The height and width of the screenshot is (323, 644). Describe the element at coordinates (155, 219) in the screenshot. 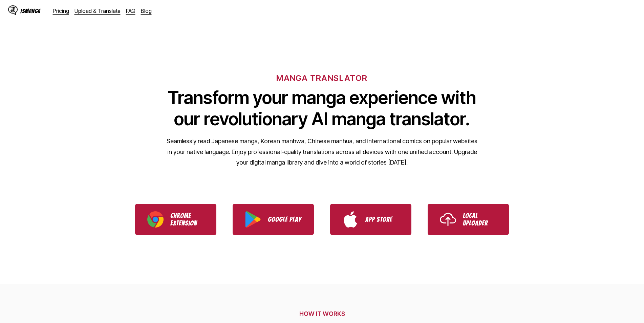

I see `img: Chrome logo` at that location.